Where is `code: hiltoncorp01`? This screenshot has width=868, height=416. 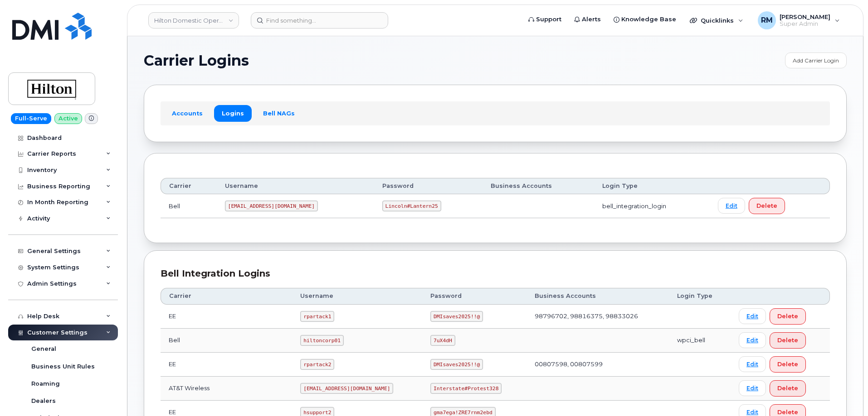 code: hiltoncorp01 is located at coordinates (322, 341).